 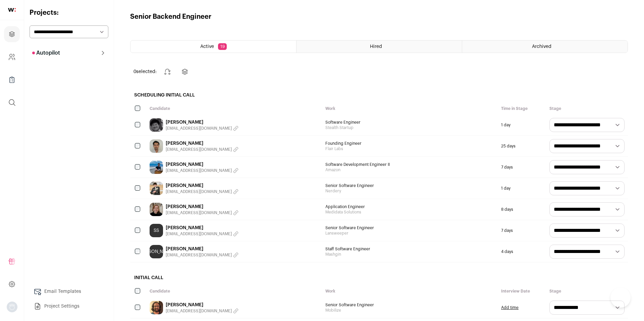 What do you see at coordinates (46, 53) in the screenshot?
I see `p: Autopilot` at bounding box center [46, 53].